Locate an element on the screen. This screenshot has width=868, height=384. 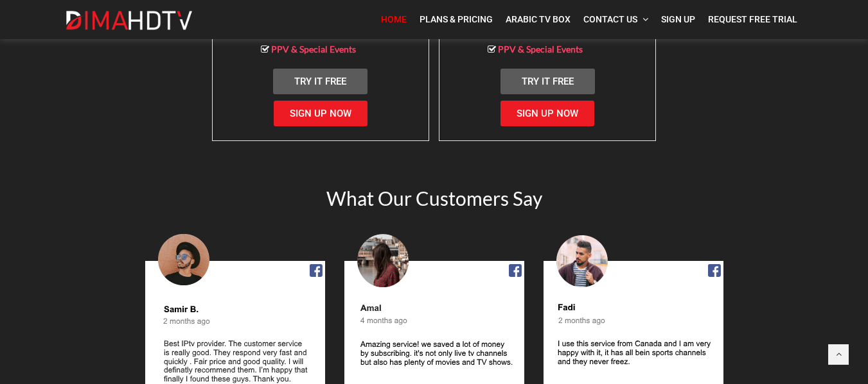
span: Contact Us is located at coordinates (610, 19).